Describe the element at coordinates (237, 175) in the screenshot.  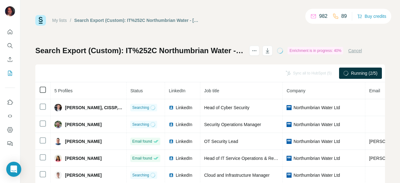
I see `span: Cloud and Infrastructure Manager` at that location.